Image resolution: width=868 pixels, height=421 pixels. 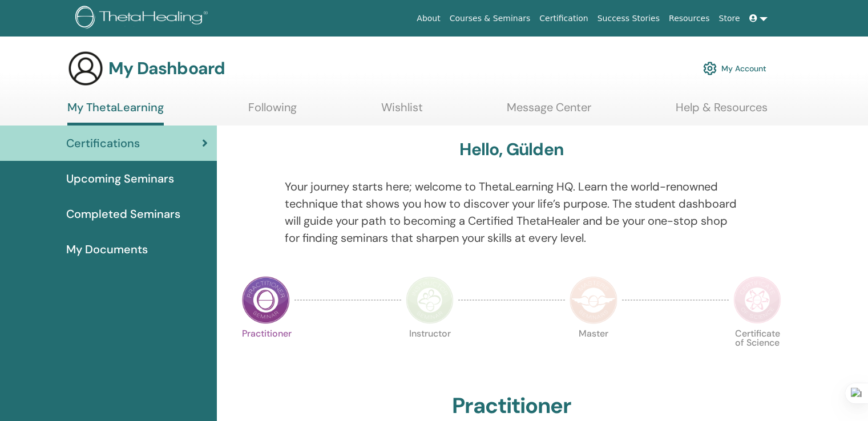 What do you see at coordinates (120, 179) in the screenshot?
I see `span: Upcoming Seminars` at bounding box center [120, 179].